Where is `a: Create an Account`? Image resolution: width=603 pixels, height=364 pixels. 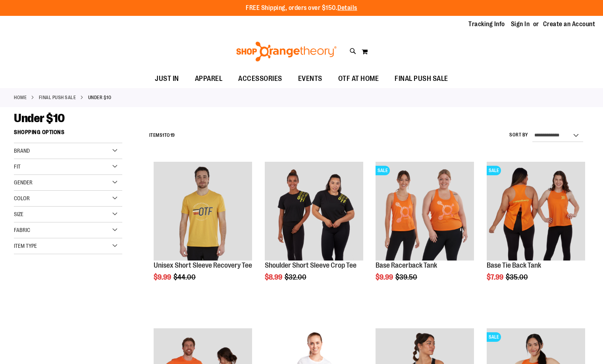 a: Create an Account is located at coordinates (569, 24).